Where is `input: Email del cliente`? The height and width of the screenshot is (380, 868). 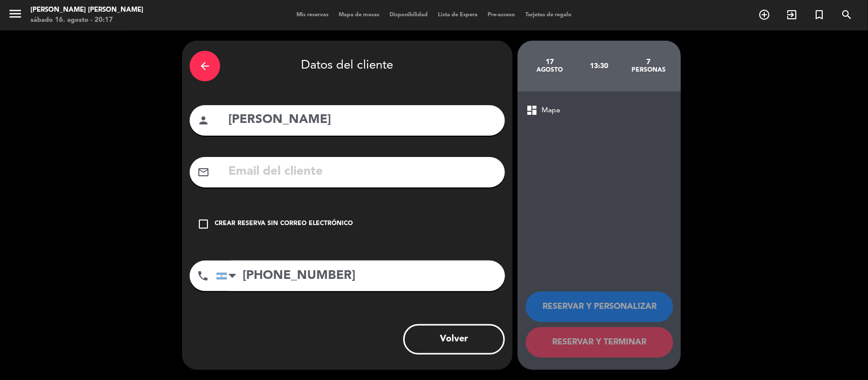 input: Email del cliente is located at coordinates (362, 172).